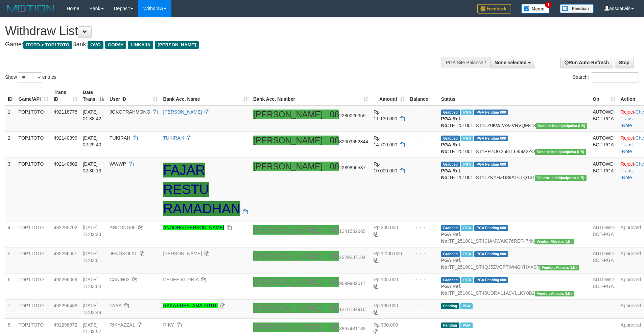  Describe the element at coordinates (11, 260) in the screenshot. I see `td: 5` at that location.